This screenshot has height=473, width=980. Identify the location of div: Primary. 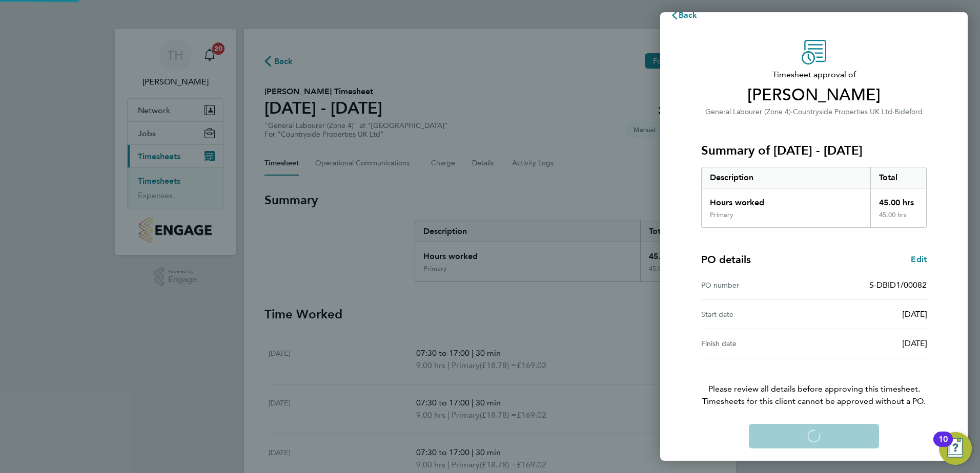
(722, 215).